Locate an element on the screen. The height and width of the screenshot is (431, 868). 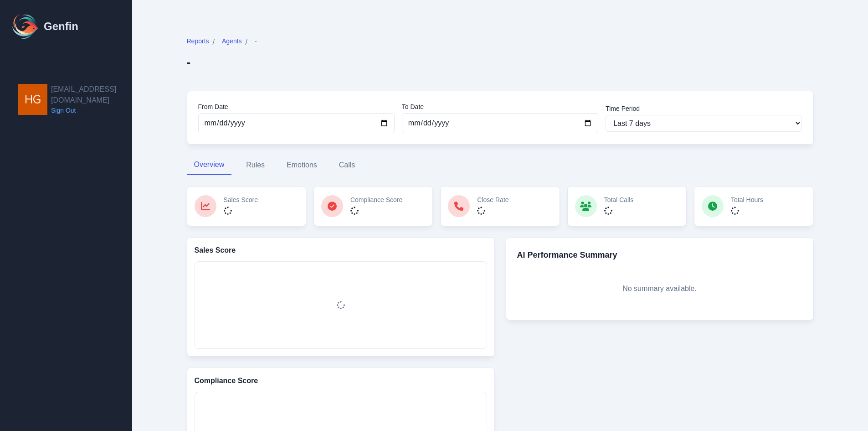
img: Logo is located at coordinates (26, 26).